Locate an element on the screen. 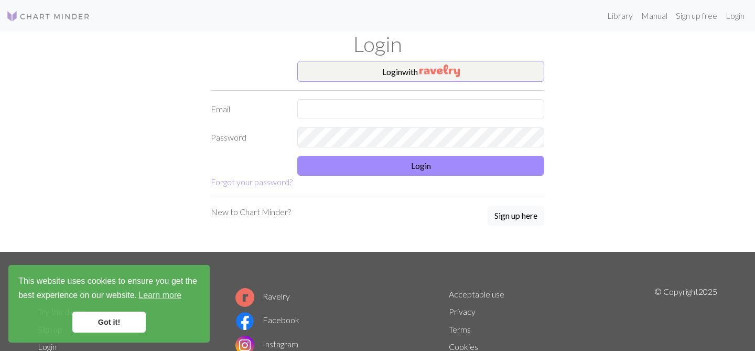  a: Login is located at coordinates (735, 16).